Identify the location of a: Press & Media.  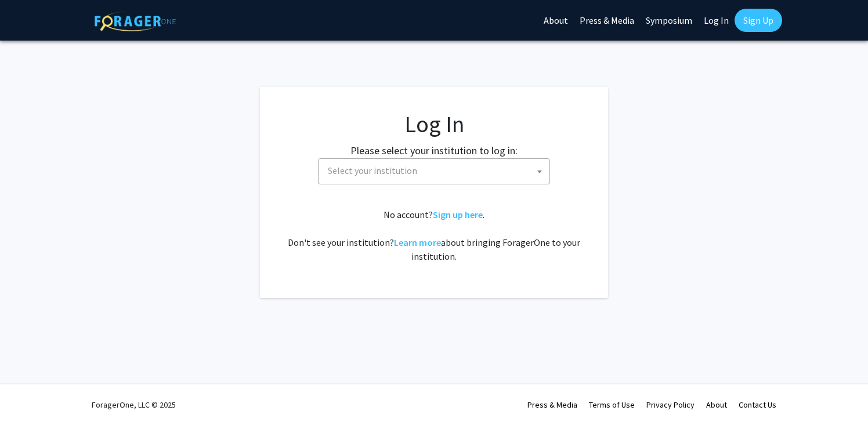
(552, 405).